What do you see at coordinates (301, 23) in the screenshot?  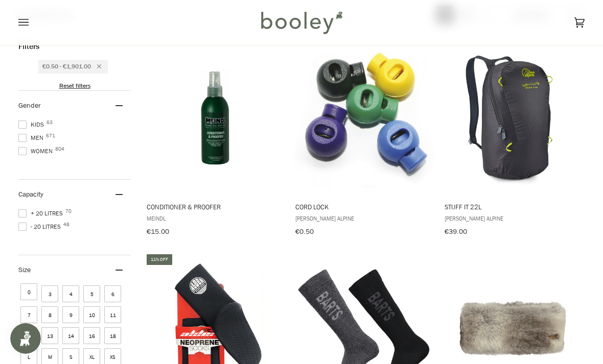 I see `img: Booley` at bounding box center [301, 23].